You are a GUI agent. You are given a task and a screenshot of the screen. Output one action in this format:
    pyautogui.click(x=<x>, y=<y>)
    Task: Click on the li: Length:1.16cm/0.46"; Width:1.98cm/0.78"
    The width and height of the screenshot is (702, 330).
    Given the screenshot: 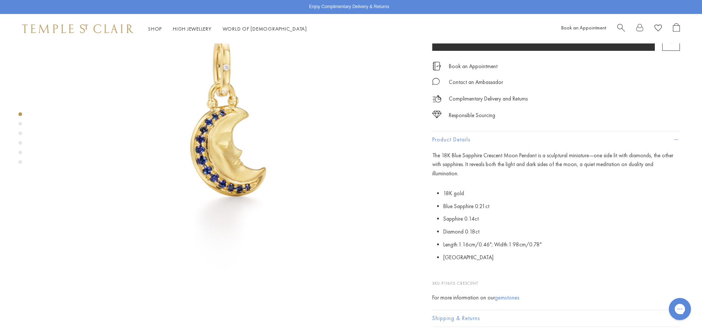 What is the action you would take?
    pyautogui.click(x=561, y=245)
    